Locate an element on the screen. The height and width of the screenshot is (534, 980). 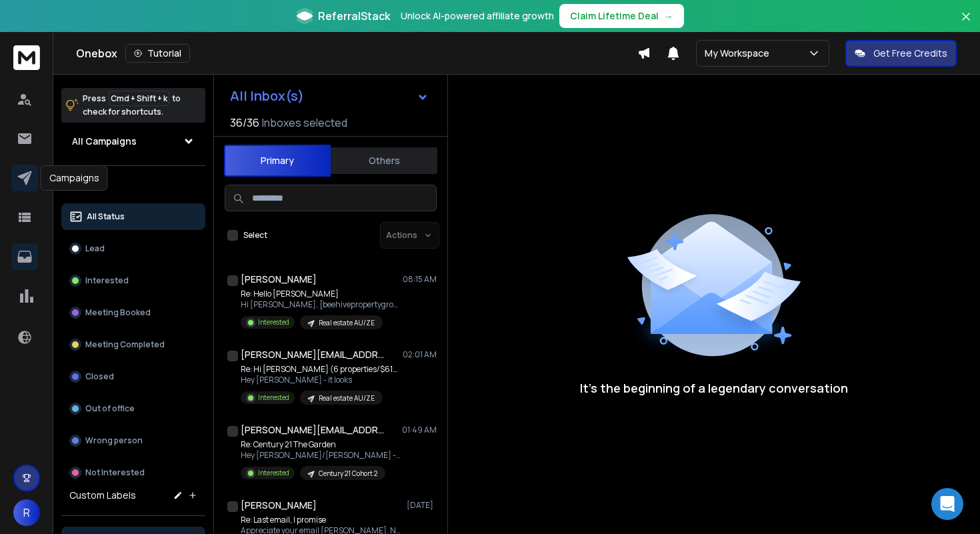
button: Primary is located at coordinates (277, 161).